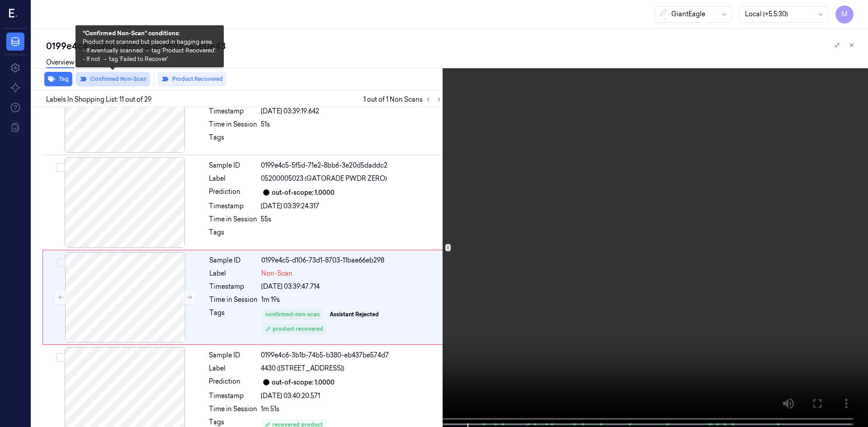 This screenshot has height=427, width=868. What do you see at coordinates (351, 165) in the screenshot?
I see `div: 0199e4c5-5f5d-71e2-8bb6-3e20d5daddc2` at bounding box center [351, 165].